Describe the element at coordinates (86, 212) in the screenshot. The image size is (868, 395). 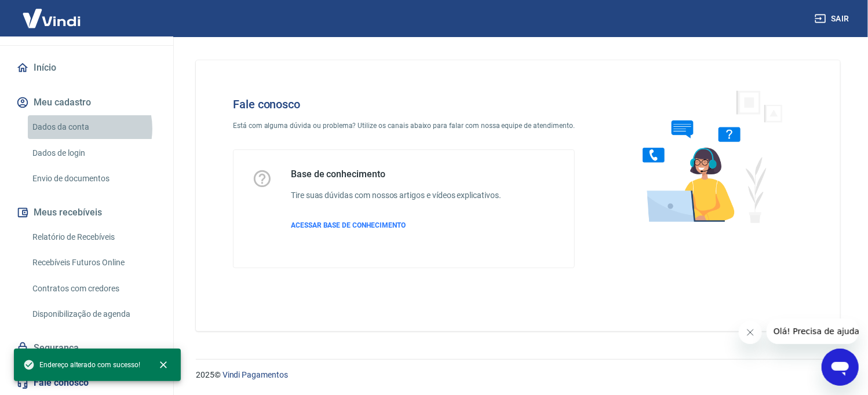
I see `button: Meus recebíveis` at that location.